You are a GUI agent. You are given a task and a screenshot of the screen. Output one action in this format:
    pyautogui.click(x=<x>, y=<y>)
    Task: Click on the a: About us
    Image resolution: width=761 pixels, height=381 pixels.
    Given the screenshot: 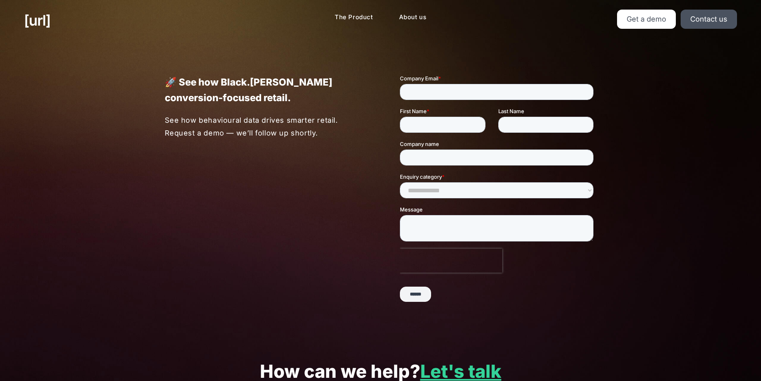 What is the action you would take?
    pyautogui.click(x=413, y=17)
    